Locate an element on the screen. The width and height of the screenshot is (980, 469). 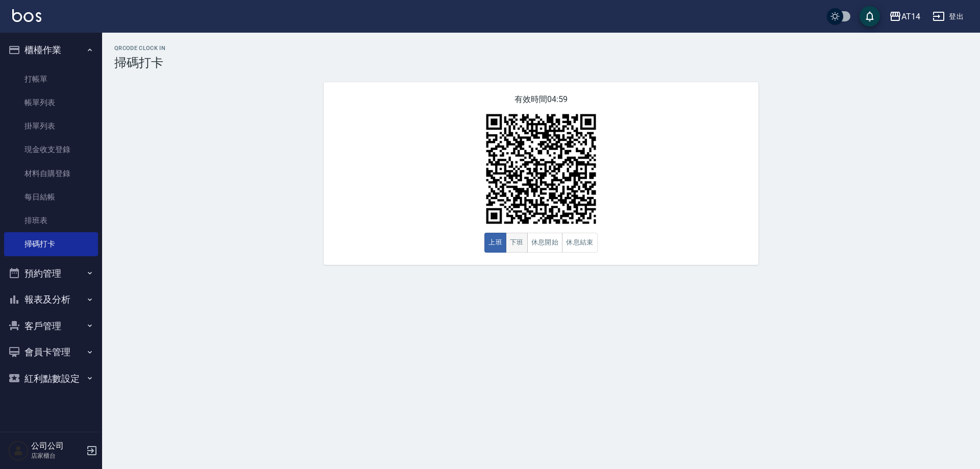
button: 會員卡管理 is located at coordinates (51, 352).